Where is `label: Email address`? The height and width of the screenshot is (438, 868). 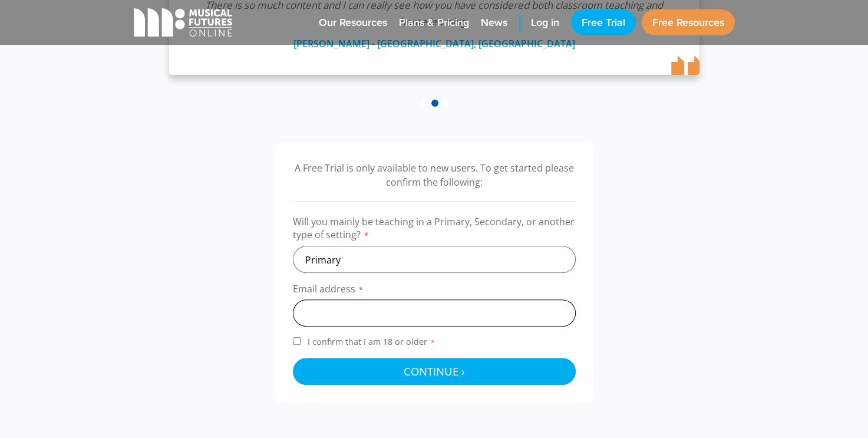 label: Email address is located at coordinates (435, 291).